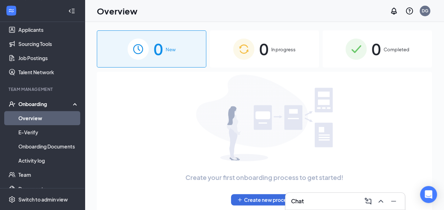  I want to click on button: PlusCreate new process, so click(264, 200).